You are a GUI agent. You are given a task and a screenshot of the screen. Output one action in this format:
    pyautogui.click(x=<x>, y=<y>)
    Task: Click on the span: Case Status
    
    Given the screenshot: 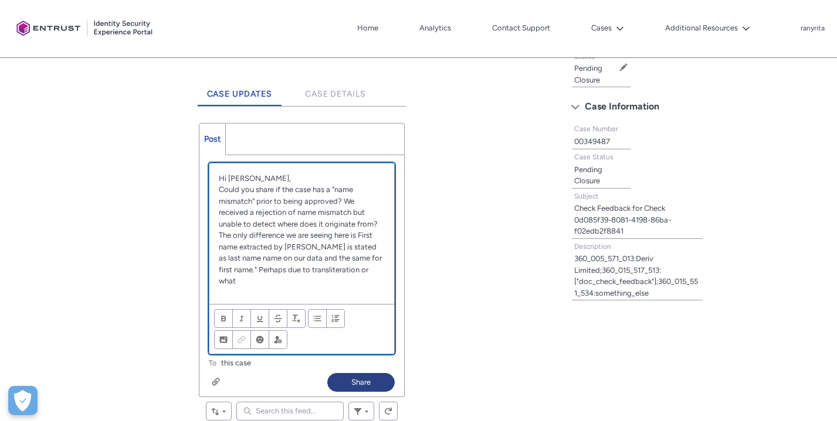 What is the action you would take?
    pyautogui.click(x=593, y=157)
    